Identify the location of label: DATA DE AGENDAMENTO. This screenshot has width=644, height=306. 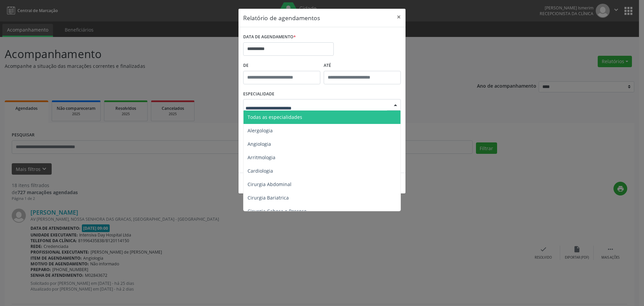
(269, 37).